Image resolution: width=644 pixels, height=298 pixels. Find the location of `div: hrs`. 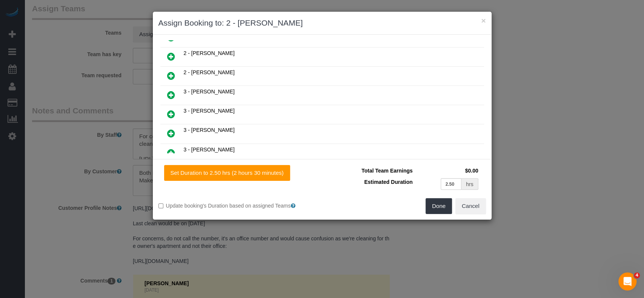

div: hrs is located at coordinates (469, 184).